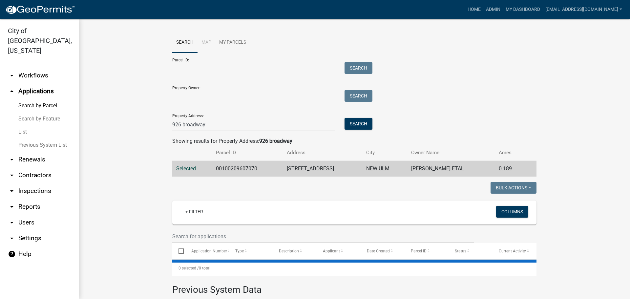 The height and width of the screenshot is (299, 630). What do you see at coordinates (523, 10) in the screenshot?
I see `a: My Dashboard` at bounding box center [523, 10].